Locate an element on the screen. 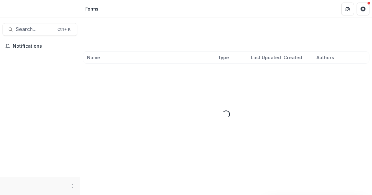  span: Type is located at coordinates (223, 57).